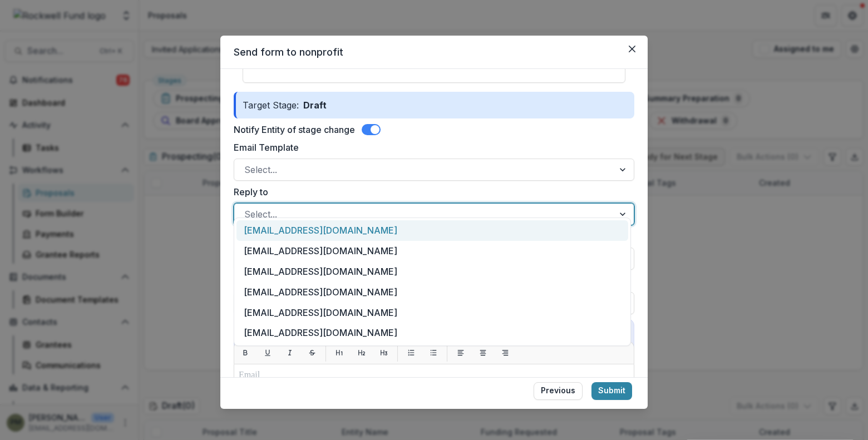 Image resolution: width=868 pixels, height=440 pixels. What do you see at coordinates (434, 105) in the screenshot?
I see `div: Target Stage:` at bounding box center [434, 105].